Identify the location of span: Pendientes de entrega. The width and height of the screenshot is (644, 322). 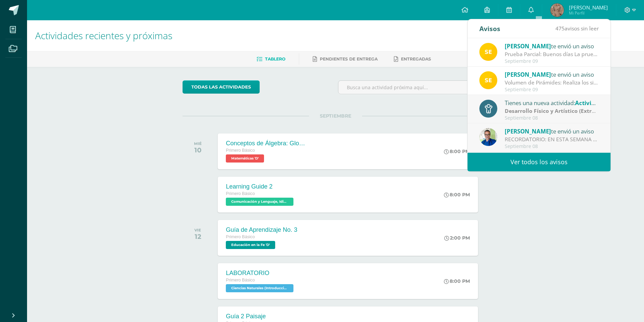
(349, 59).